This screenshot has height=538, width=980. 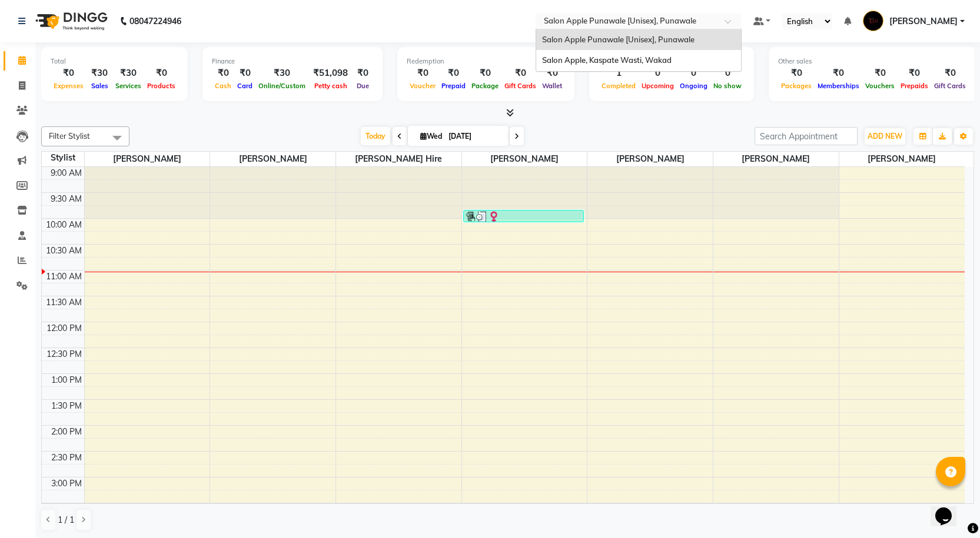 What do you see at coordinates (423, 85) in the screenshot?
I see `span: Voucher` at bounding box center [423, 85].